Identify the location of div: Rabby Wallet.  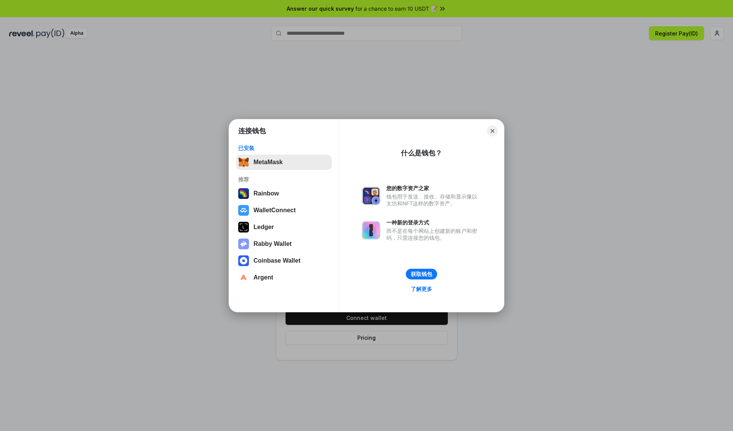
(273, 244).